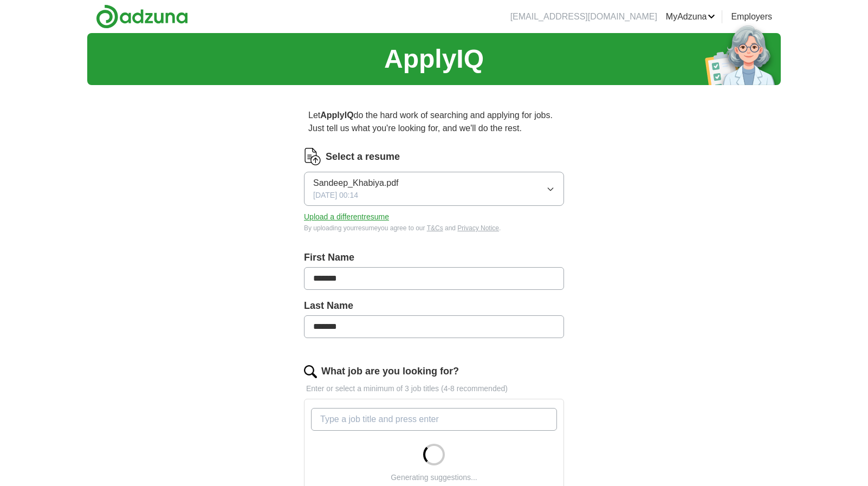  I want to click on div: By uploading your resume you agree to our and ., so click(434, 228).